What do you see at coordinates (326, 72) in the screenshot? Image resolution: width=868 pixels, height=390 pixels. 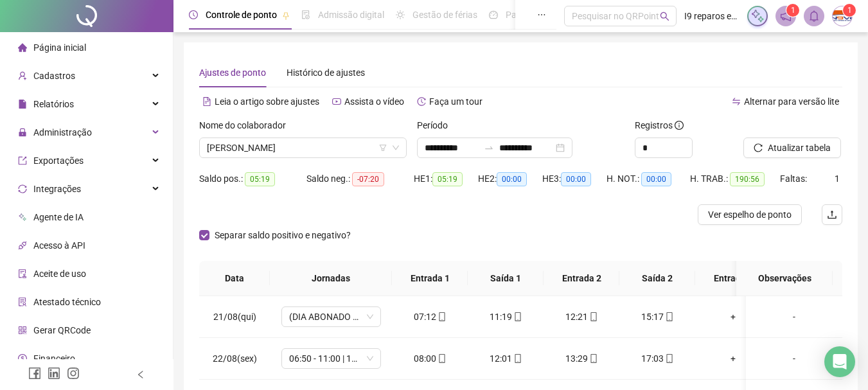 I see `span: Histórico de ajustes` at bounding box center [326, 72].